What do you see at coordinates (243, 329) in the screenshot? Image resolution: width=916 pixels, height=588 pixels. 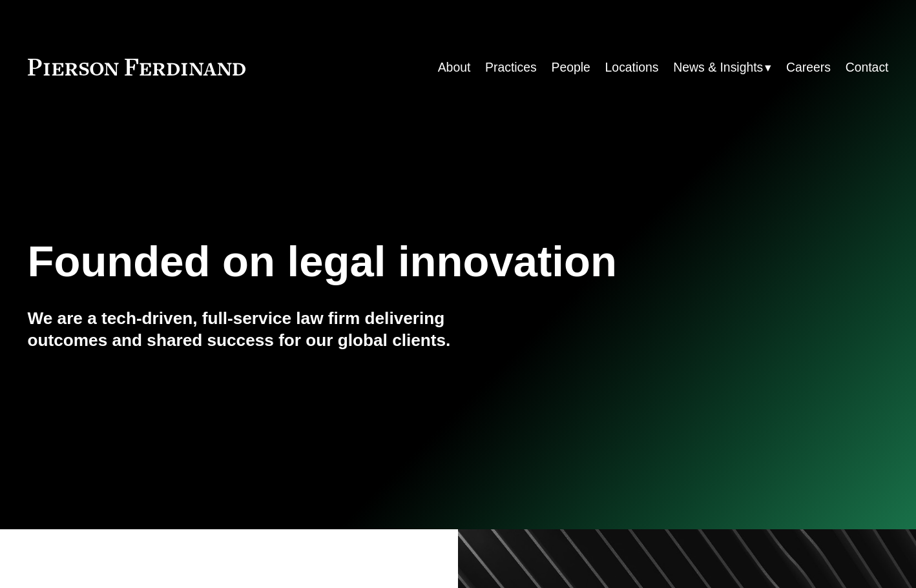 I see `h4: We are a tech-driven, full-service law firm delivering outcomes and shared success for our global...` at bounding box center [243, 329].